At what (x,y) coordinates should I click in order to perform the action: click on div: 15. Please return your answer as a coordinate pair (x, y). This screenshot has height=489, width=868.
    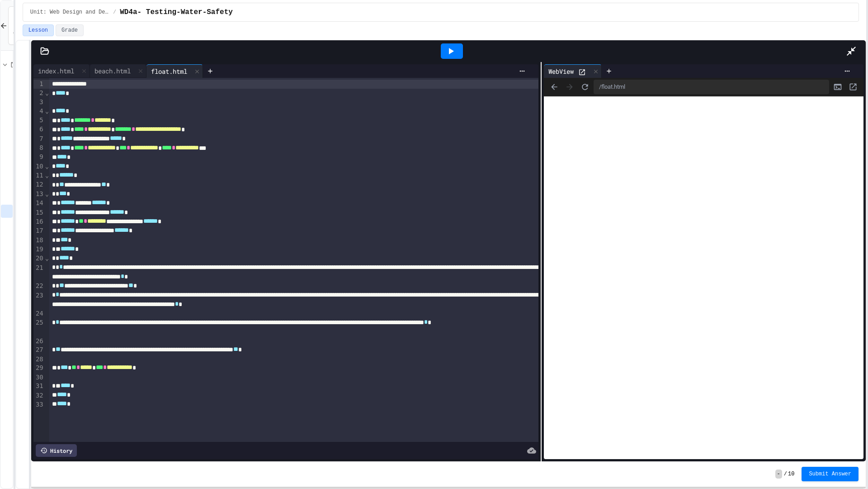
    Looking at the image, I should click on (39, 213).